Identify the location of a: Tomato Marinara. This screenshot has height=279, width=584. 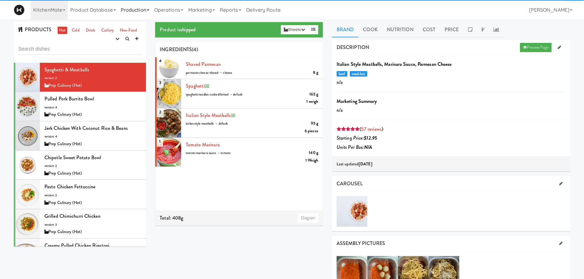
(203, 145).